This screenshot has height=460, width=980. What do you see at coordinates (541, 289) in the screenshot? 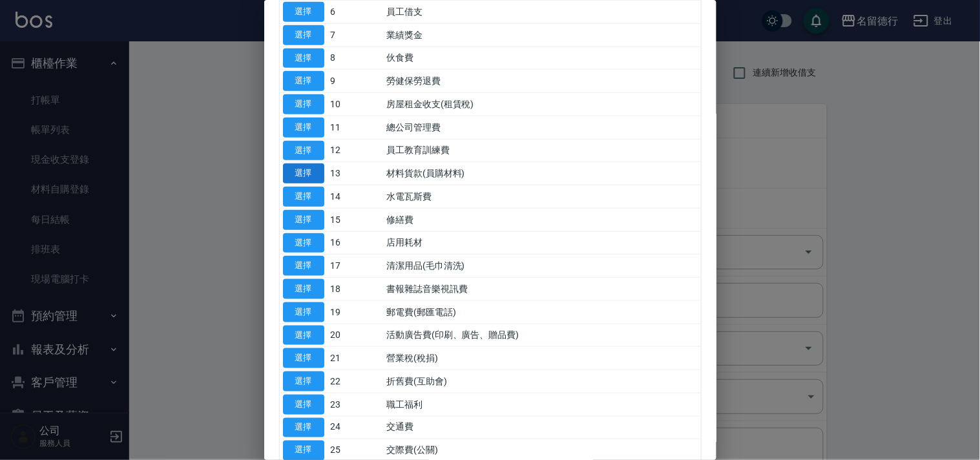
I see `td: 書報雜誌音樂視訊費` at bounding box center [541, 289].